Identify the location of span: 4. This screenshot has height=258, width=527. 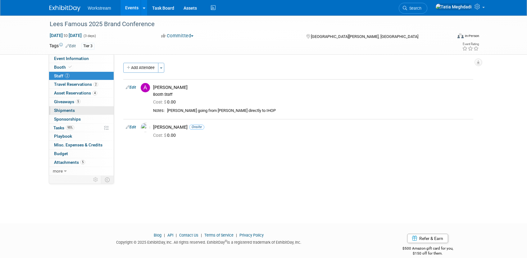
(95, 93).